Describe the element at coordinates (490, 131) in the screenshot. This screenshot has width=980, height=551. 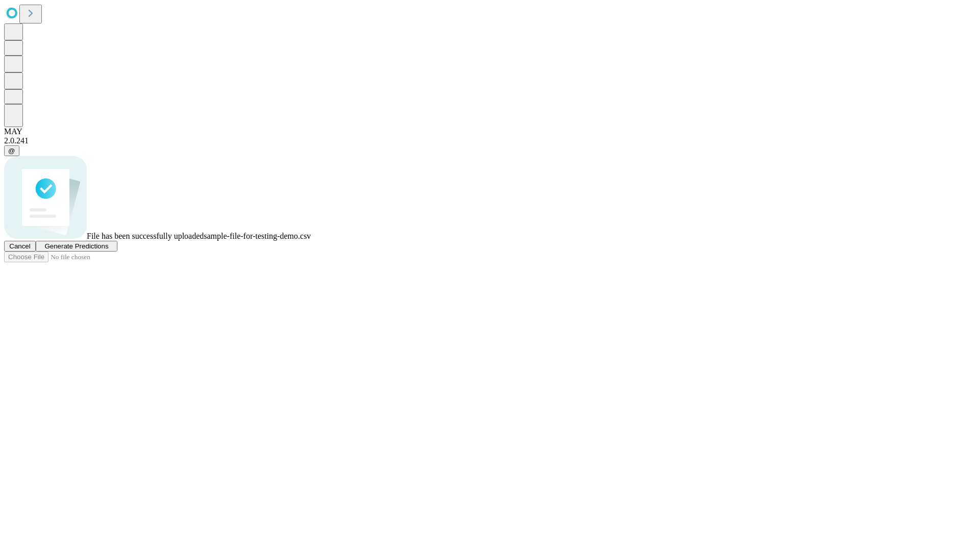
I see `div: MAY` at that location.